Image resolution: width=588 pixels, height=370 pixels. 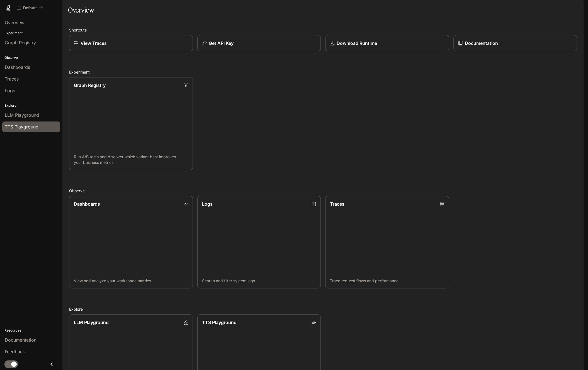 What do you see at coordinates (94, 43) in the screenshot?
I see `p: View Traces` at bounding box center [94, 43].